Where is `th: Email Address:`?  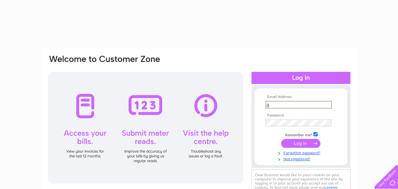
th: Email Address: is located at coordinates (301, 97).